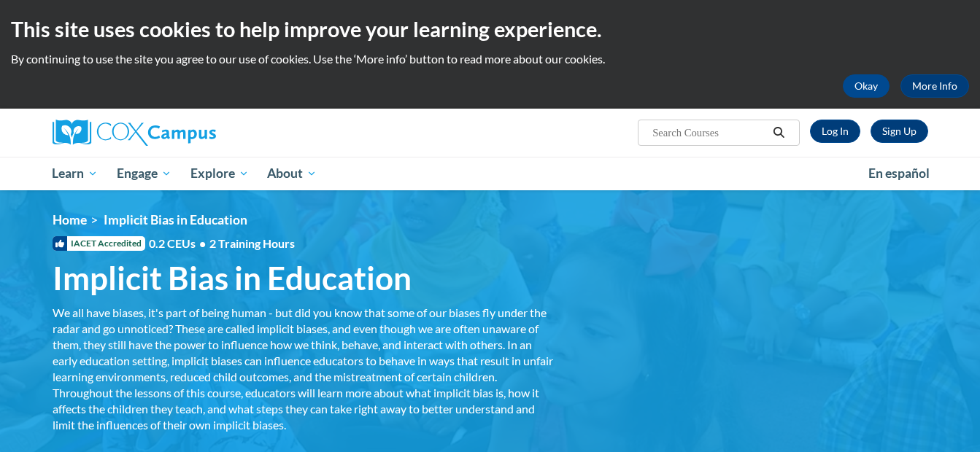  Describe the element at coordinates (144, 174) in the screenshot. I see `a: Engage` at that location.